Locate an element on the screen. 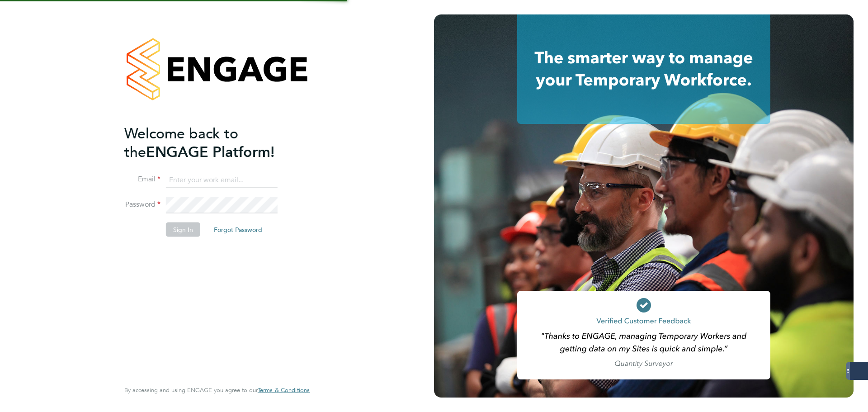 Image resolution: width=868 pixels, height=412 pixels. span: By accessing and using ENGAGE you agree to our is located at coordinates (217, 390).